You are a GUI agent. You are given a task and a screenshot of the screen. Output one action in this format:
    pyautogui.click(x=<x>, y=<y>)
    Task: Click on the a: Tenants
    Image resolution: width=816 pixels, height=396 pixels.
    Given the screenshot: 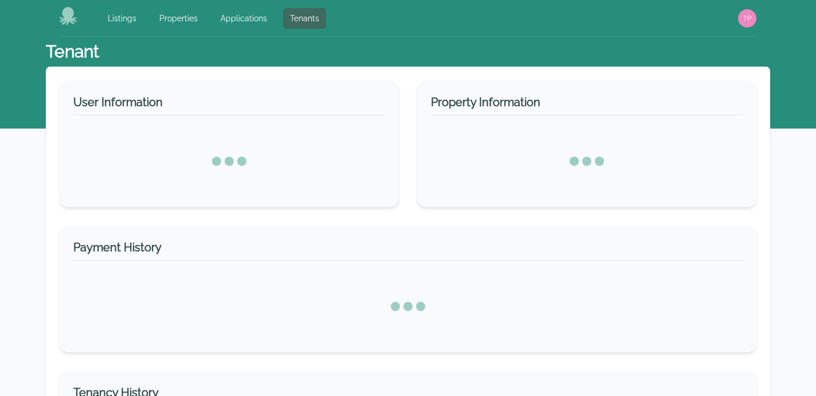 What is the action you would take?
    pyautogui.click(x=304, y=18)
    